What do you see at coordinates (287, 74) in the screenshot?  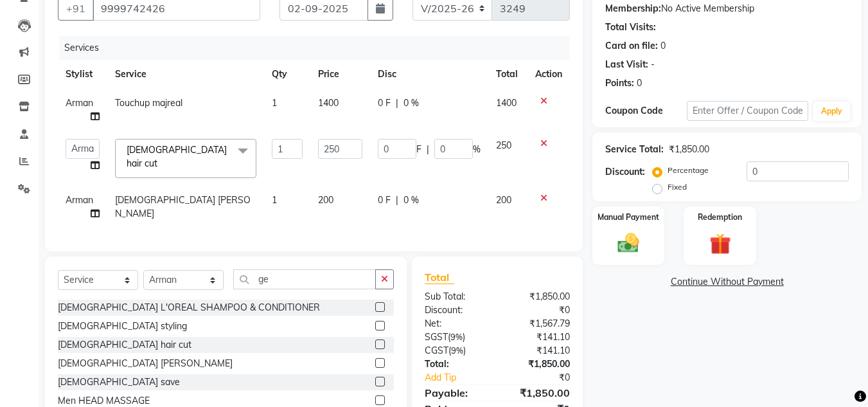 I see `th: Qty` at bounding box center [287, 74].